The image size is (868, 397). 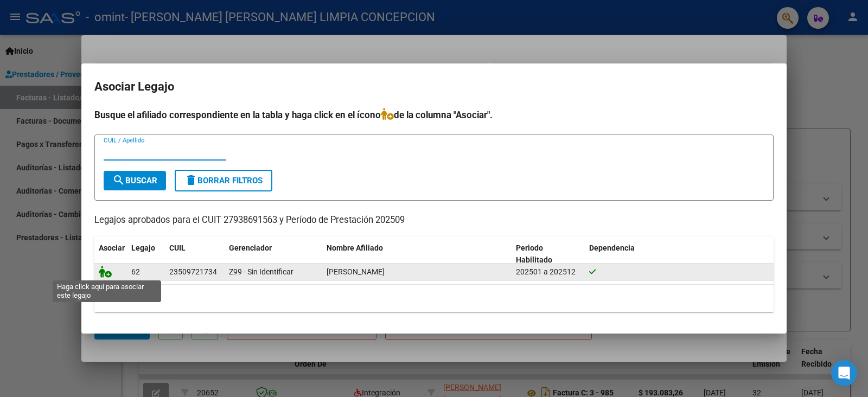 I want to click on datatable-header-cell: Nombre Afiliado, so click(x=417, y=255).